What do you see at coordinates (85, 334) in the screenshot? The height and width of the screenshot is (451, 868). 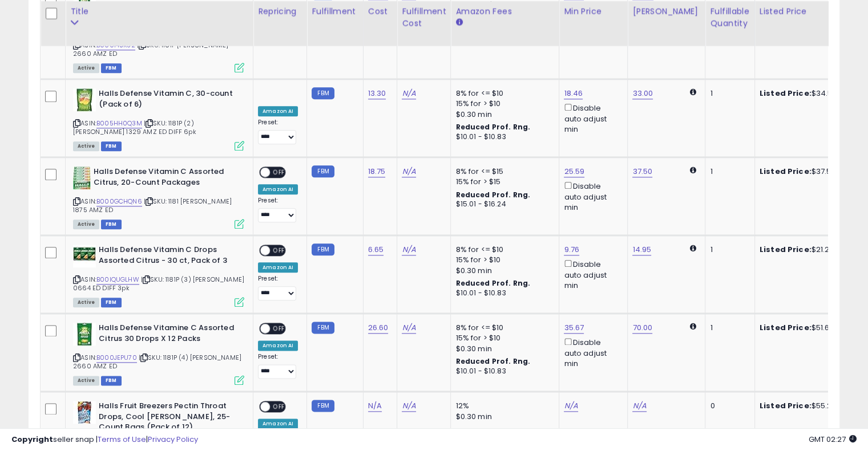 I see `img: 41BNIllqphL._SL40_.jpg` at bounding box center [85, 334].